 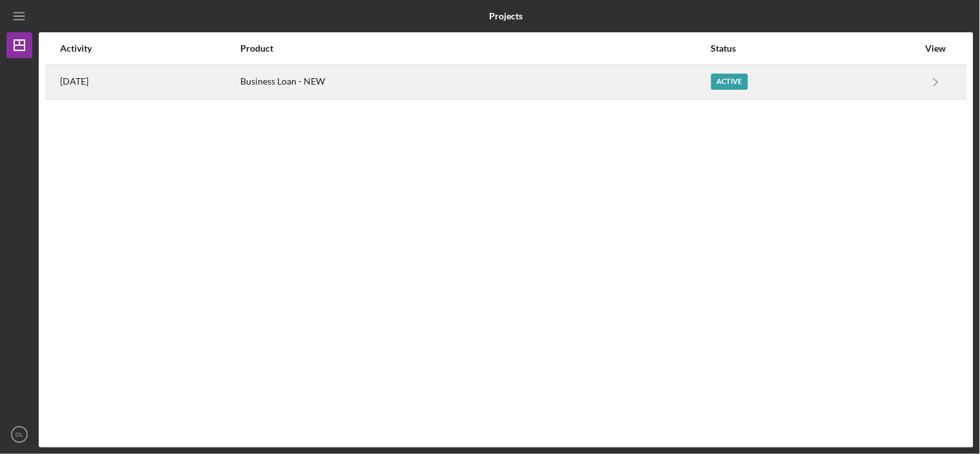 I want to click on b: Projects, so click(x=506, y=16).